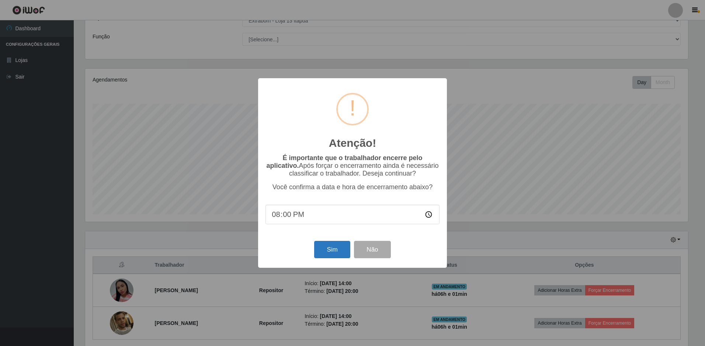  What do you see at coordinates (353, 143) in the screenshot?
I see `h2: Atenção!` at bounding box center [353, 143].